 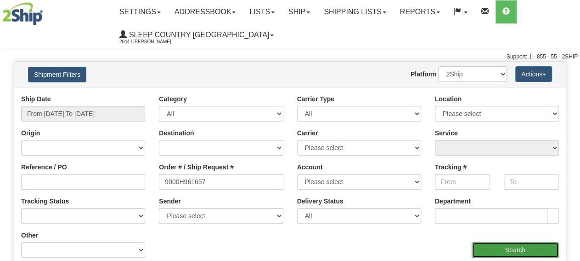 I want to click on label: Account, so click(x=310, y=167).